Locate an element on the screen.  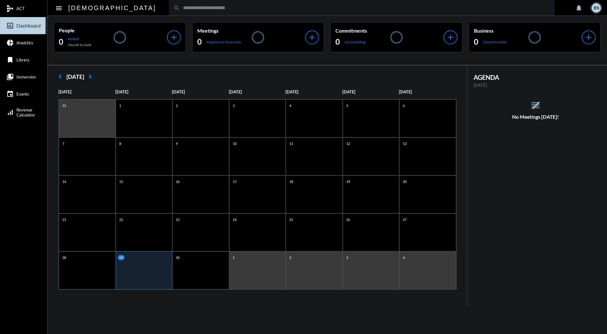
mat-icon: reorder is located at coordinates (536, 105).